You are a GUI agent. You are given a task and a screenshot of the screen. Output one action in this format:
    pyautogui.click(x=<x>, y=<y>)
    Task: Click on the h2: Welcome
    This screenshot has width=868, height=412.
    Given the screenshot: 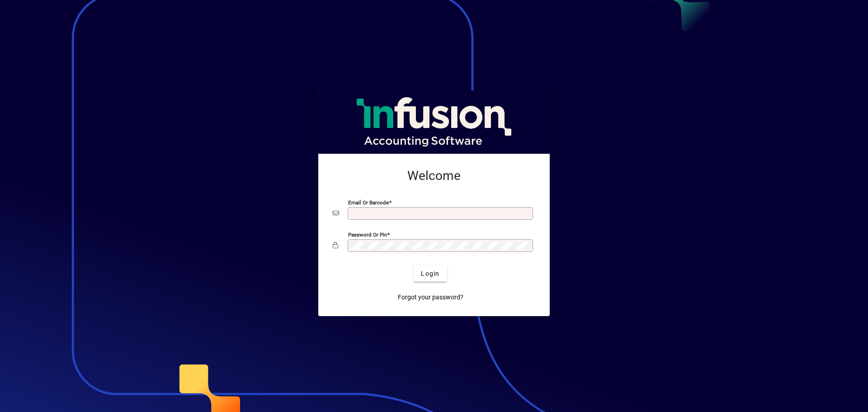 What is the action you would take?
    pyautogui.click(x=434, y=176)
    